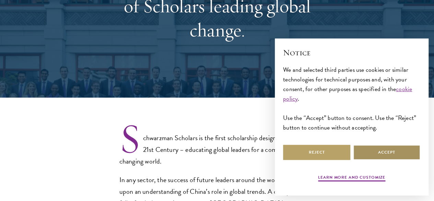  Describe the element at coordinates (347, 93) in the screenshot. I see `a: cookie policy` at that location.